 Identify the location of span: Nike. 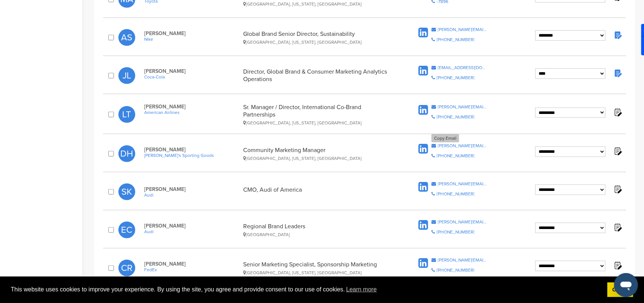
(191, 39).